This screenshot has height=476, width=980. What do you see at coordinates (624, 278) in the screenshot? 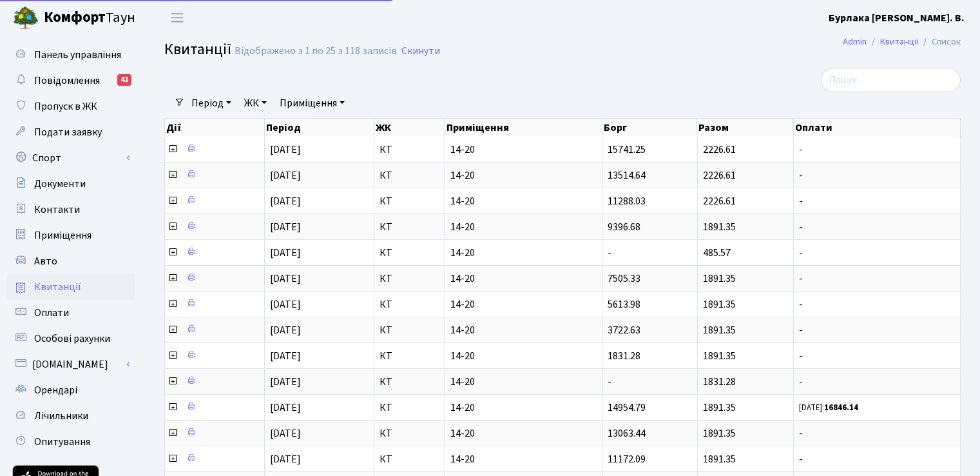
I see `span: 7505.33` at bounding box center [624, 278].